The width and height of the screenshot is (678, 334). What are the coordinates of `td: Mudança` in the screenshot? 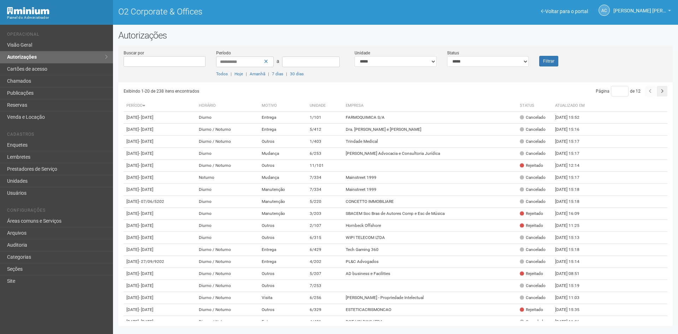 It's located at (283, 178).